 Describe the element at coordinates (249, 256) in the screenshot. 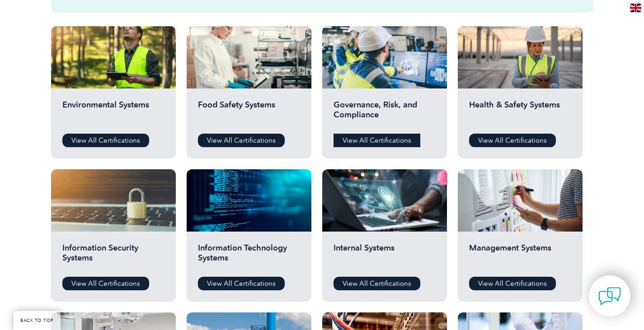

I see `h2: Information Technology Systems` at that location.